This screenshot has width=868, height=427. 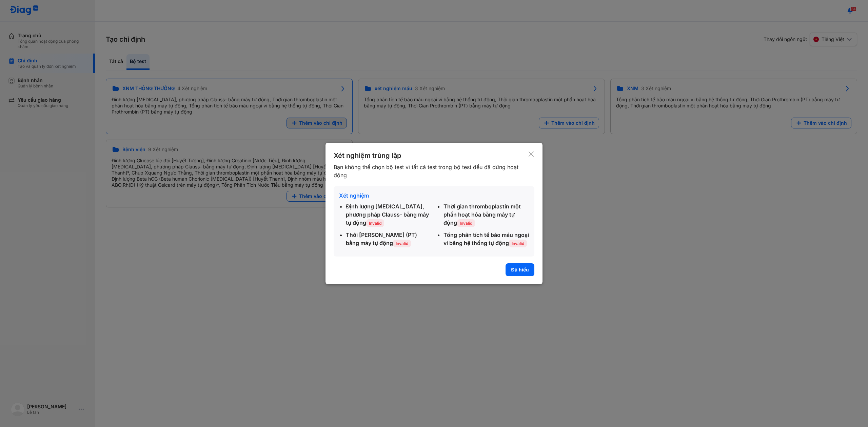 What do you see at coordinates (486, 239) in the screenshot?
I see `div: Tổng phân tích tế bào máu ngoại vi bằng hệ thống tự động` at bounding box center [486, 239].